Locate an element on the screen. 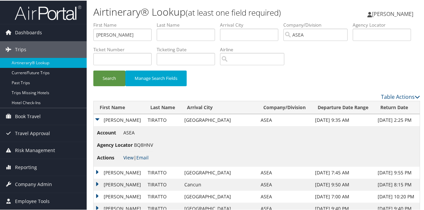 The width and height of the screenshot is (424, 210). span: BQ8HNV is located at coordinates (143, 144).